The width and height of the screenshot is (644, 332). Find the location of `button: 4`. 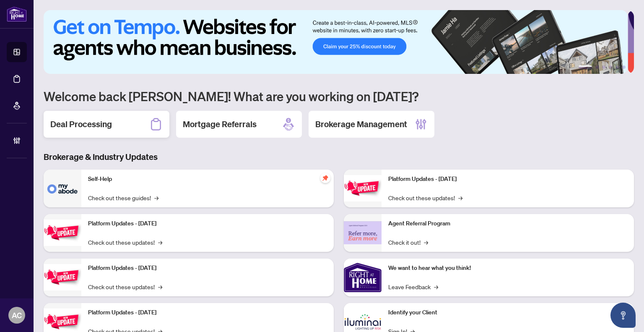

button: 4 is located at coordinates (610, 67).